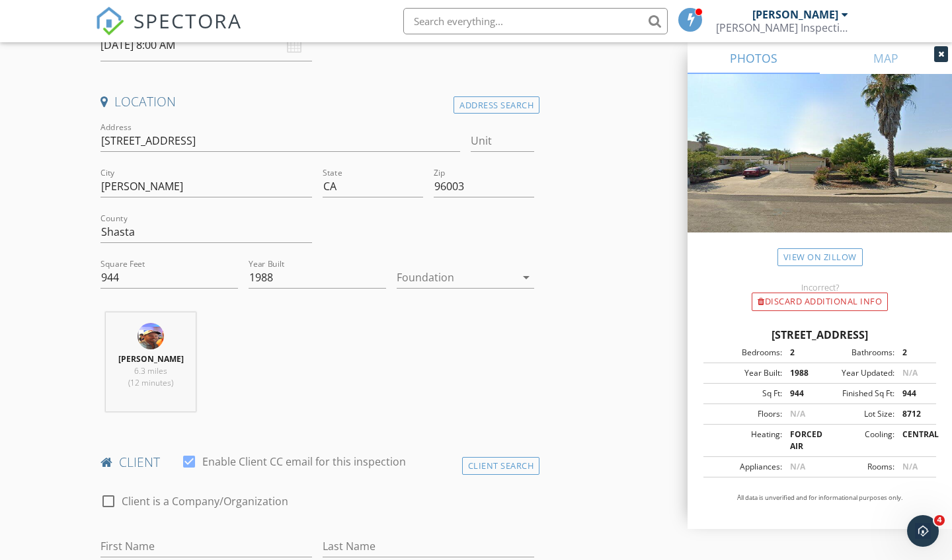 The image size is (952, 560). Describe the element at coordinates (318, 463) in the screenshot. I see `h4: client` at that location.